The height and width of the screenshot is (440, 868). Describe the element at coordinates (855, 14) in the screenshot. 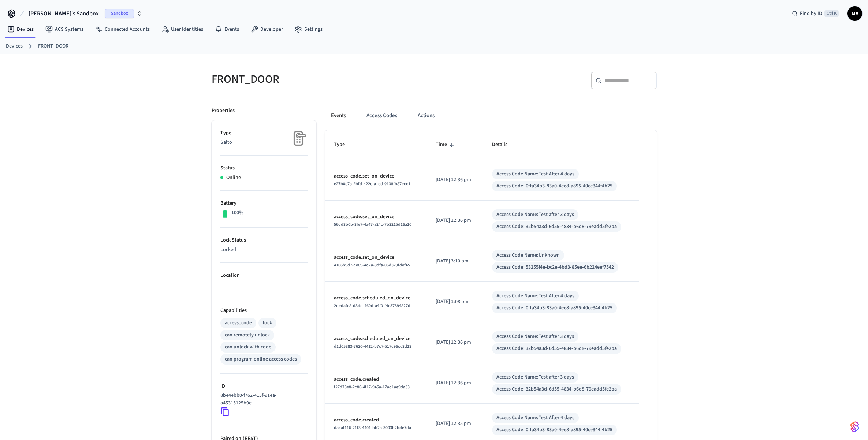

I see `span: MA` at that location.